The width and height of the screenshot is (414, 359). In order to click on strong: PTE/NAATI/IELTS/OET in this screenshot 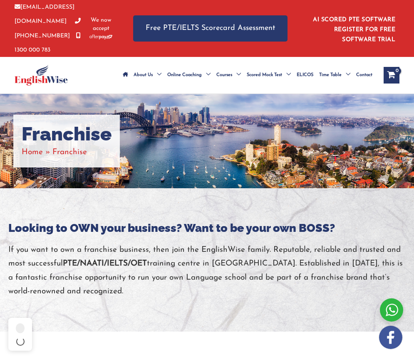, I will do `click(105, 264)`.